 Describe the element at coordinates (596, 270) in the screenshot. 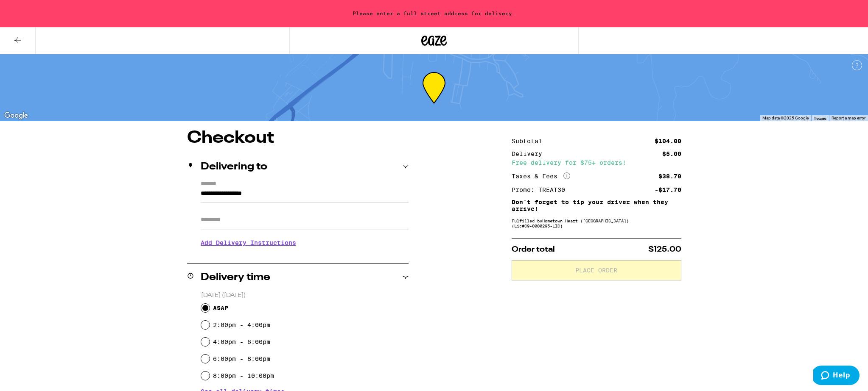

I see `span: Place Order` at that location.